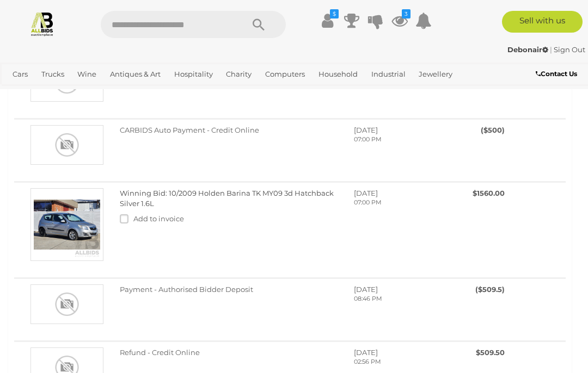  What do you see at coordinates (67, 305) in the screenshot?
I see `img: Payment - Authorised Bidder Deposit` at bounding box center [67, 305].